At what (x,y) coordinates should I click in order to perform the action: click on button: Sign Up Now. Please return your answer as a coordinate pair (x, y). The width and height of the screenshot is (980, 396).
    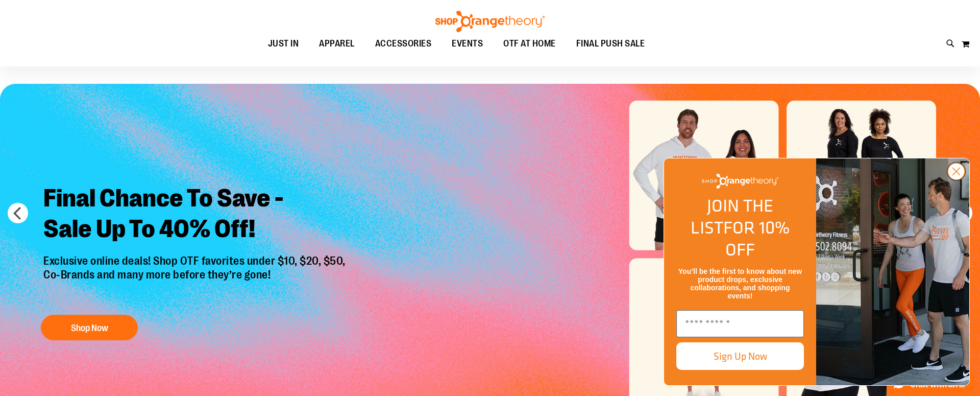
    Looking at the image, I should click on (740, 356).